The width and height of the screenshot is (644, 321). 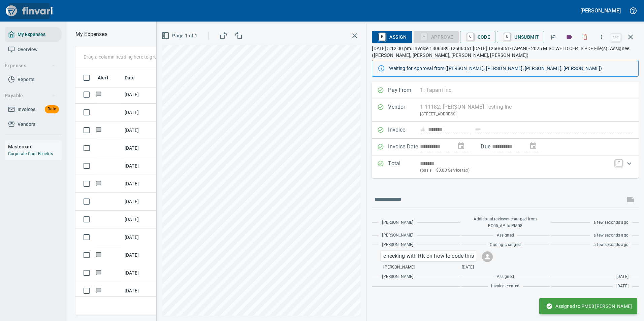 I want to click on span: Close invoice, so click(x=624, y=37).